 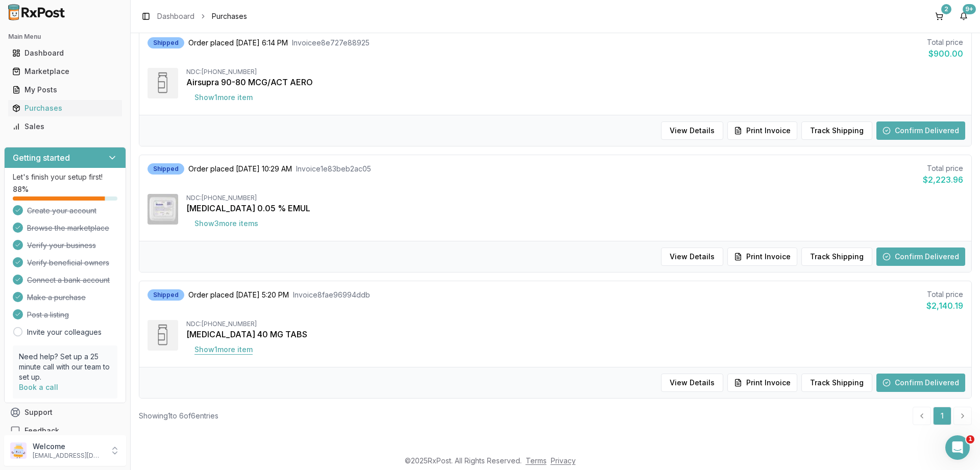 What do you see at coordinates (65, 37) in the screenshot?
I see `h2: Main Menu` at bounding box center [65, 37].